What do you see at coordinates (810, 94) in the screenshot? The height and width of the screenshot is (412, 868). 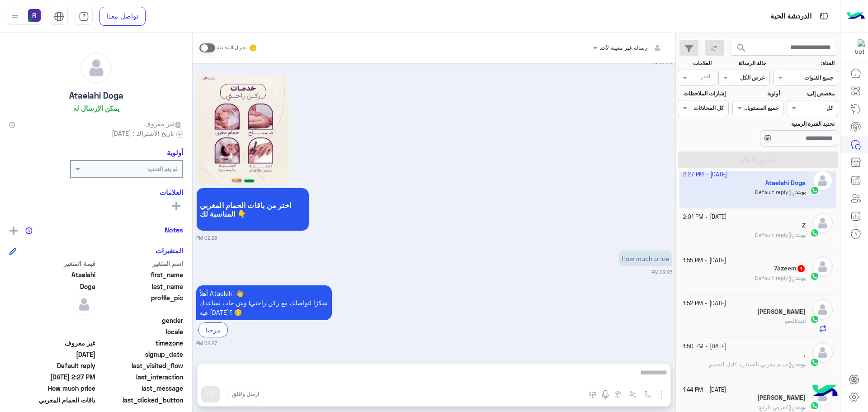 I see `label: مخصص إلى:` at bounding box center [810, 94].